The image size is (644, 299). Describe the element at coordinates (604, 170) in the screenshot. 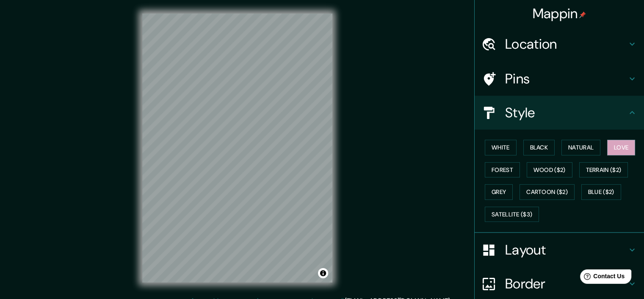

I see `button: Terrain ($2)` at that location.